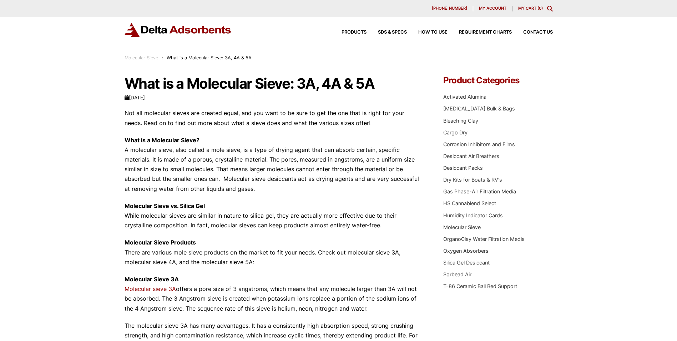  What do you see at coordinates (348, 32) in the screenshot?
I see `a: Products` at bounding box center [348, 32].